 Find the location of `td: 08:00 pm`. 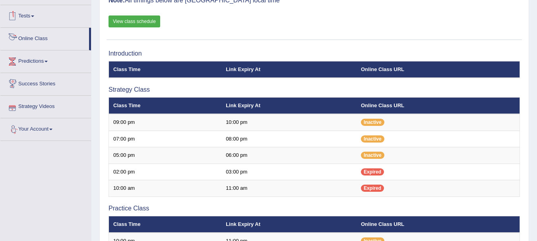

td: 08:00 pm is located at coordinates (289, 139).